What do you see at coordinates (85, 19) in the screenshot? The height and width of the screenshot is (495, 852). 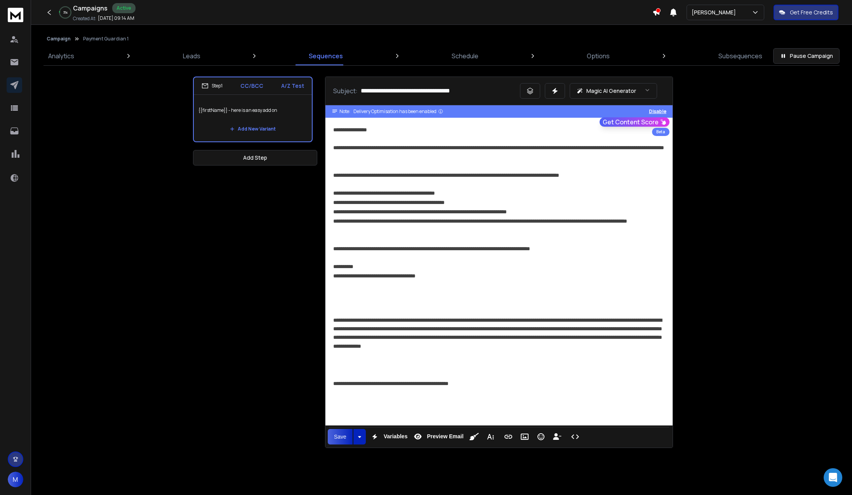 I see `p: Created At:` at bounding box center [85, 19].